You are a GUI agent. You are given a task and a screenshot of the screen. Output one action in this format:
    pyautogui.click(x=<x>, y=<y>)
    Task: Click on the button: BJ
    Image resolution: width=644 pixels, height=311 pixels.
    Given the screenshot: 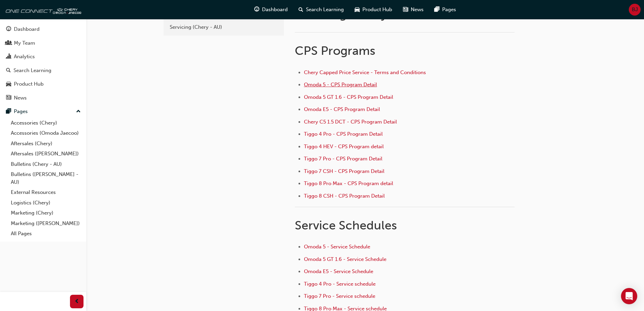 What is the action you would take?
    pyautogui.click(x=635, y=9)
    